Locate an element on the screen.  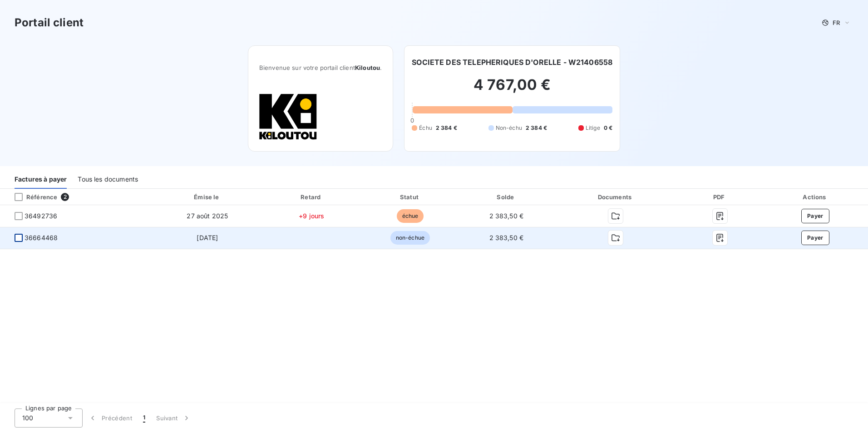
img: Company logo is located at coordinates (288, 117).